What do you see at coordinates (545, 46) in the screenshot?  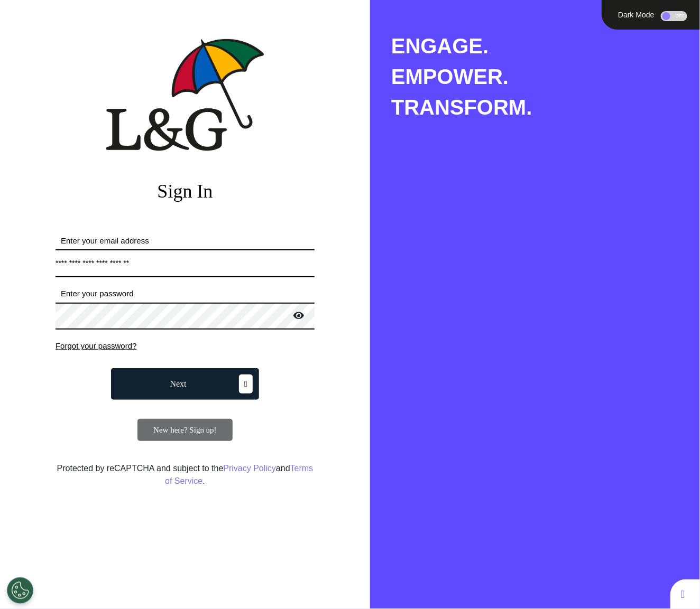 I see `div: ENGAGE.` at bounding box center [545, 46].